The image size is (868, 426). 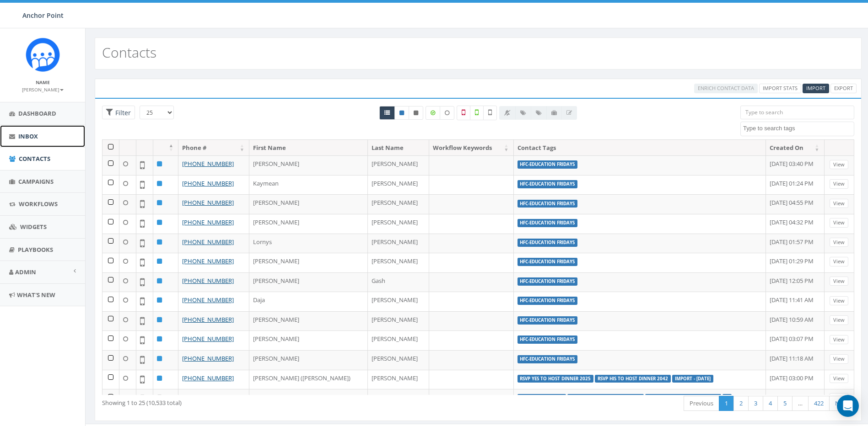 I want to click on a: 1, so click(x=726, y=403).